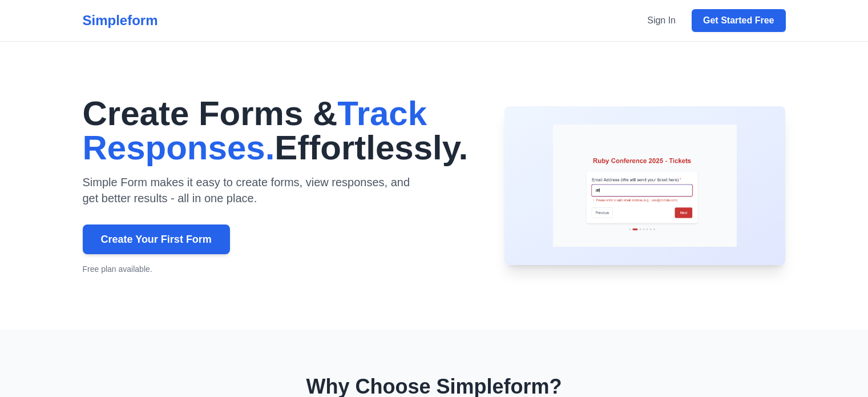 The height and width of the screenshot is (397, 868). What do you see at coordinates (738, 20) in the screenshot?
I see `a: Get Started Free` at bounding box center [738, 20].